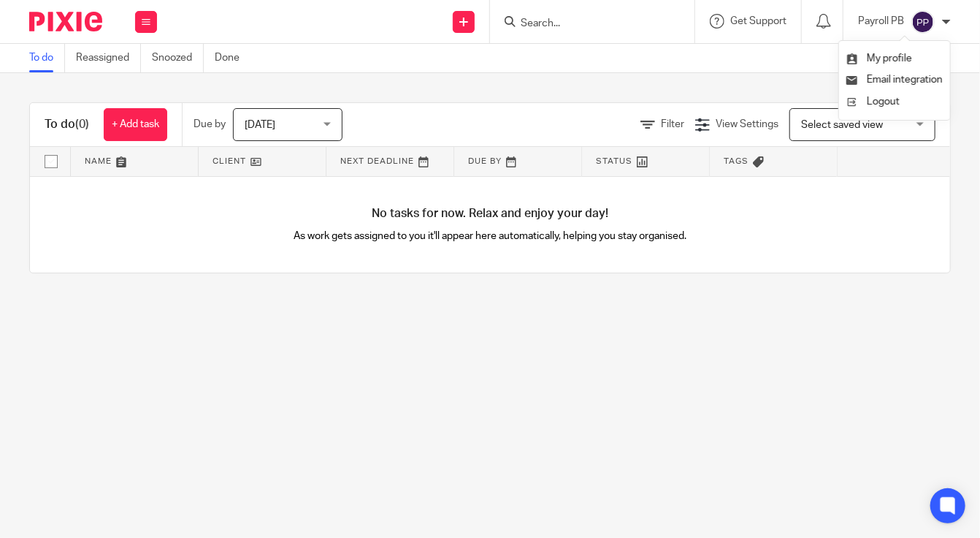  Describe the element at coordinates (881, 21) in the screenshot. I see `p: Payroll PB` at that location.